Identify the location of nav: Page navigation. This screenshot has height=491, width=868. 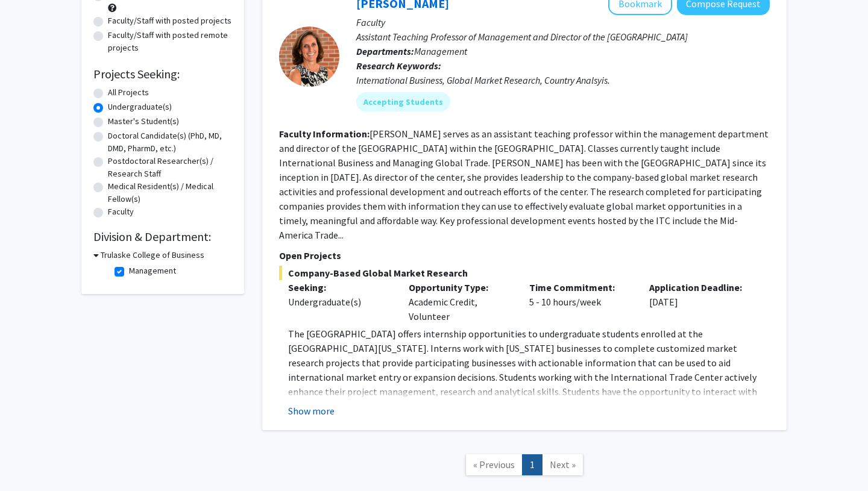
(525, 467).